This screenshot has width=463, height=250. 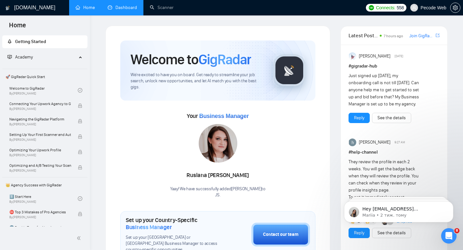 What do you see at coordinates (80, 238) in the screenshot?
I see `span: double-left` at bounding box center [80, 238].